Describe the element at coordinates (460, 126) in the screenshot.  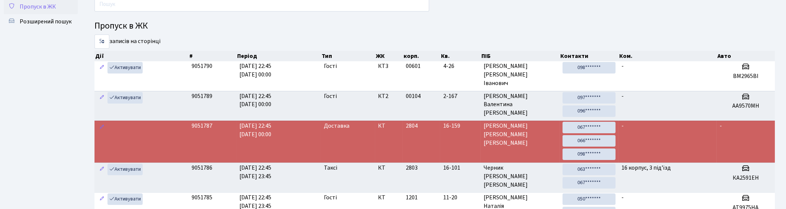
I see `span: 16-159` at that location.